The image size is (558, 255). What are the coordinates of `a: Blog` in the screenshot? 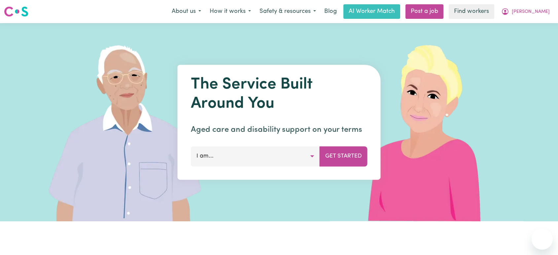 It's located at (330, 12).